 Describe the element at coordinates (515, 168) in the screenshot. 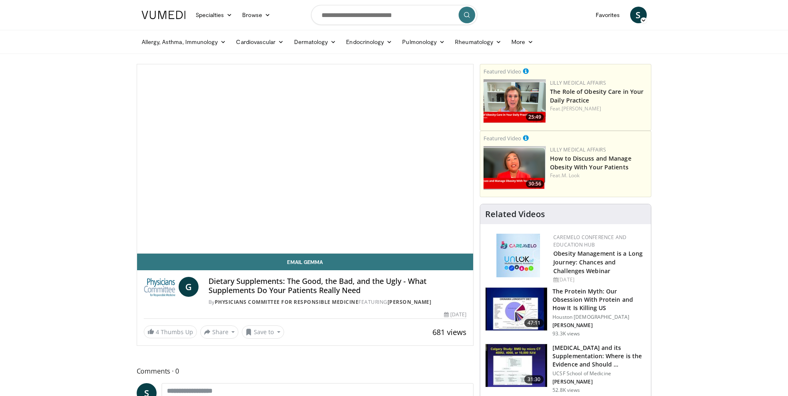

I see `a: 30:56` at that location.